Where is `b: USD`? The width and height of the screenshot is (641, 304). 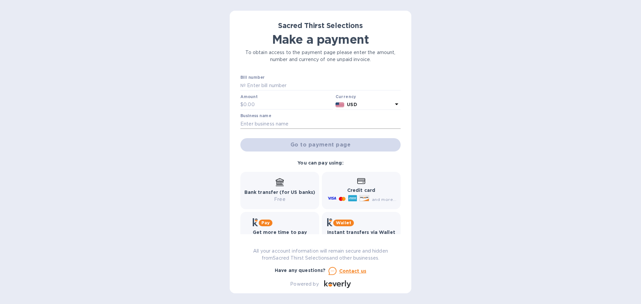
b: USD is located at coordinates (352, 105).